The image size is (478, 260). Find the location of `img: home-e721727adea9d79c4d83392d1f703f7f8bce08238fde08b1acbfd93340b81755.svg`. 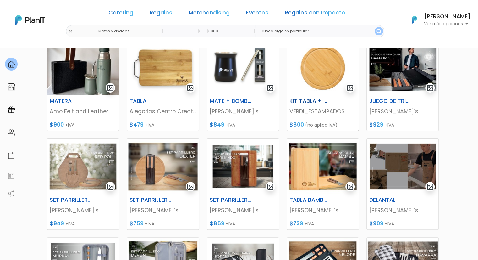

img: home-e721727adea9d79c4d83392d1f703f7f8bce08238fde08b1acbfd93340b81755.svg is located at coordinates (11, 64).